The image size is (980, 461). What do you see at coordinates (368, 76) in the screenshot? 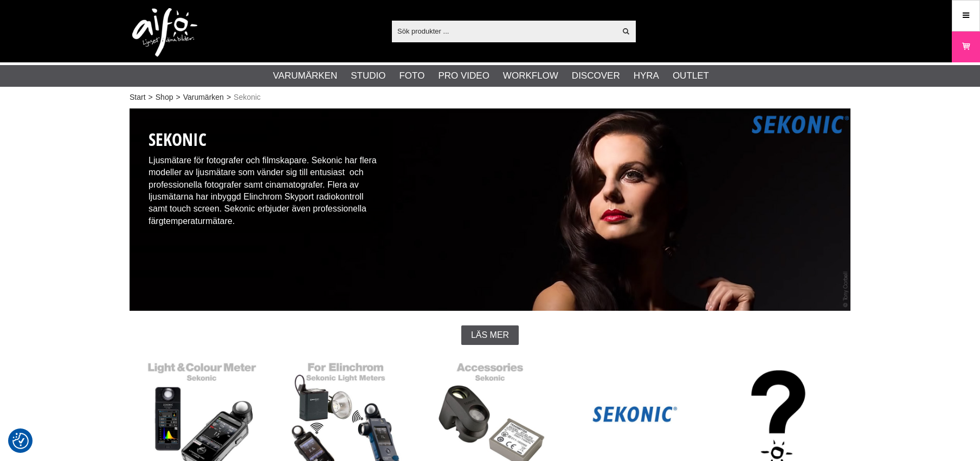
I see `a: Studio` at bounding box center [368, 76].